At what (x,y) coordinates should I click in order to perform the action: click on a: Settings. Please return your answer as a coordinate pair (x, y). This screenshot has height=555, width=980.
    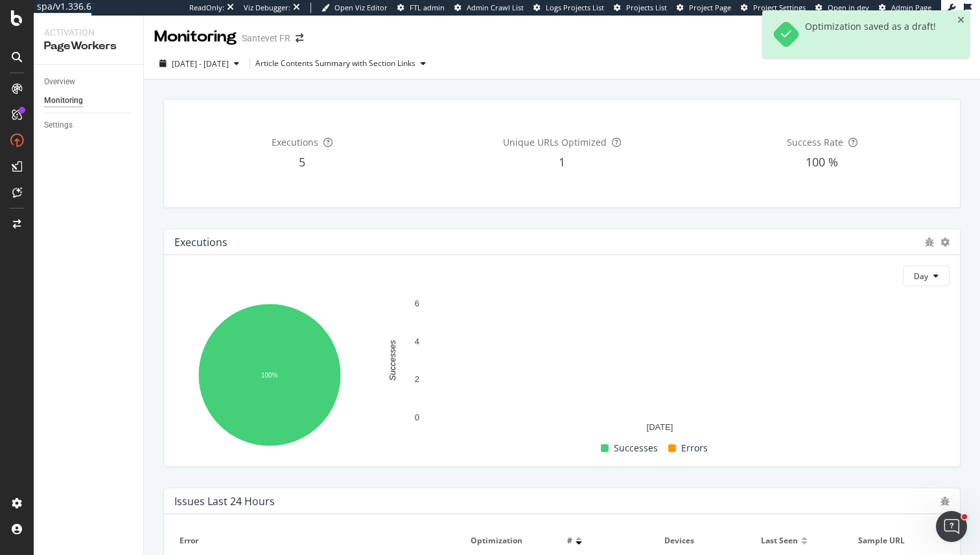
    Looking at the image, I should click on (89, 125).